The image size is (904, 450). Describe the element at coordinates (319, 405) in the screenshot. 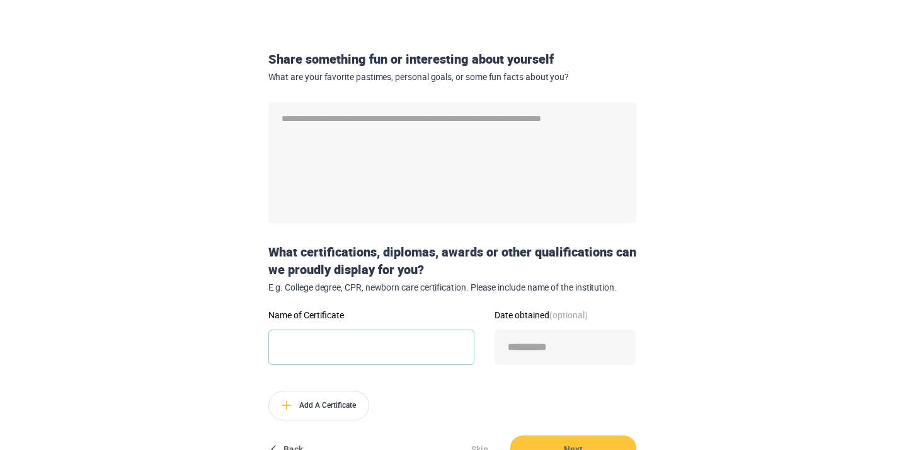

I see `span: Add A Certificate` at that location.